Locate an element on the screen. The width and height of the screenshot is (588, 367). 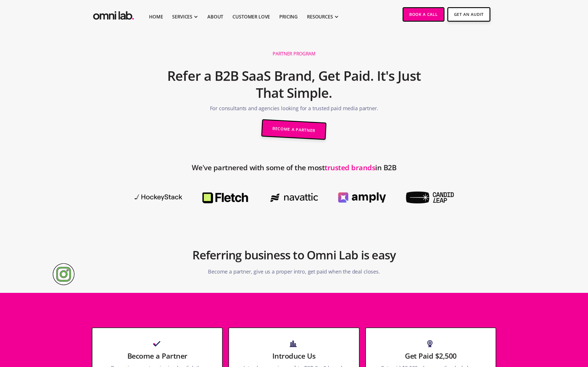
p: For consultants and agencies looking for a trusted paid media partner. is located at coordinates (294, 110).